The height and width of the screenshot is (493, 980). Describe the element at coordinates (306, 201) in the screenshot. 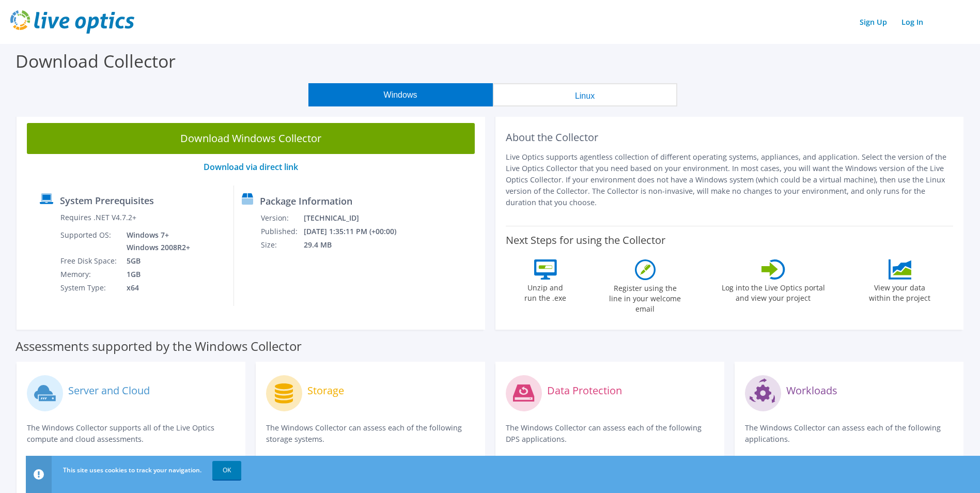

I see `label: Package Information` at that location.